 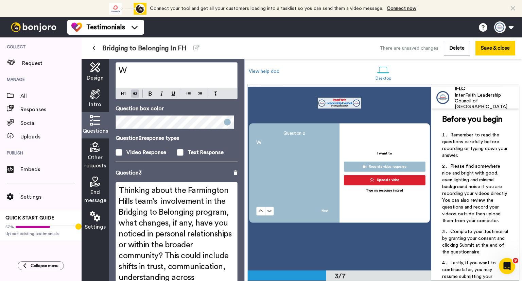 I want to click on span: Bridging to Belonging In FH, so click(x=145, y=48).